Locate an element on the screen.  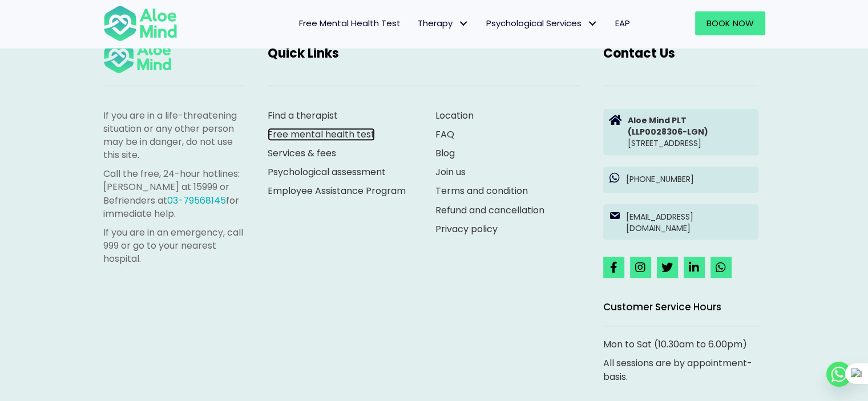
span: Quick Links is located at coordinates (303, 53).